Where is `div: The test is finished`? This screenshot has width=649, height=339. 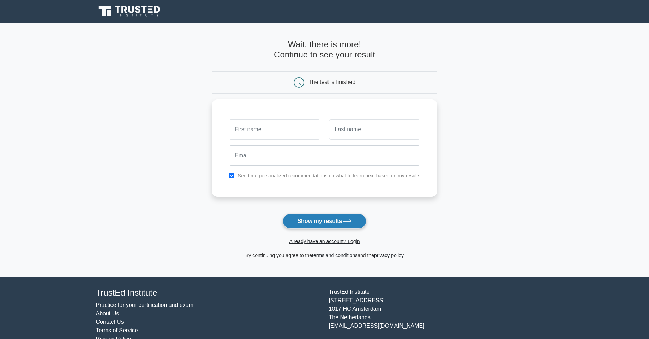 div: The test is finished is located at coordinates (332, 82).